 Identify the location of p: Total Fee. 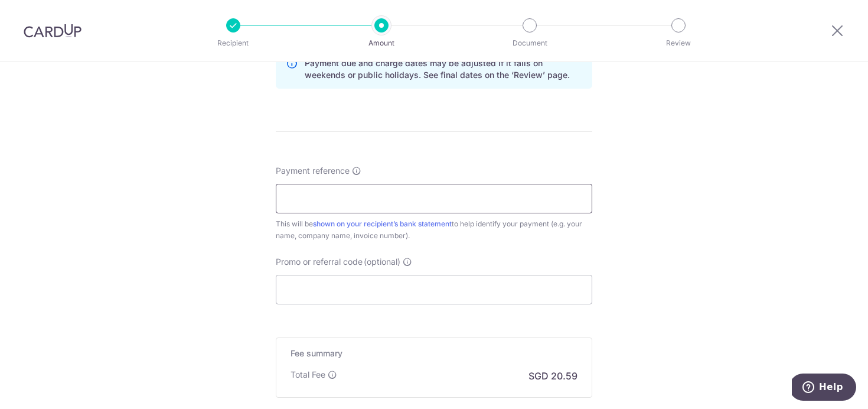
(308, 375).